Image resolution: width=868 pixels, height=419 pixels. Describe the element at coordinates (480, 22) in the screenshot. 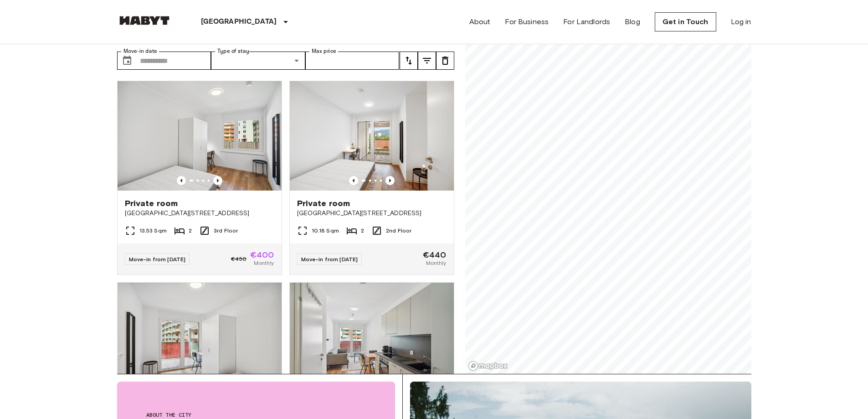

I see `a: About` at that location.